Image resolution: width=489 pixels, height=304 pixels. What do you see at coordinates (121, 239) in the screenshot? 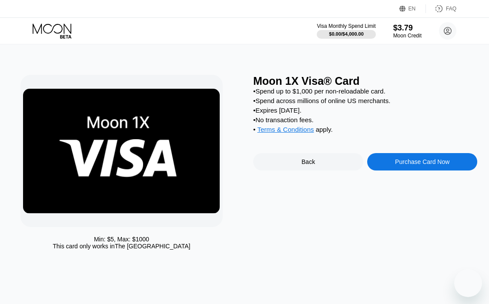
I see `div: Min: $ 5 , Max: $ 1000` at bounding box center [121, 239].